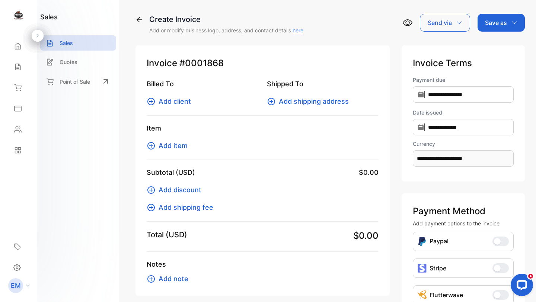 This screenshot has height=302, width=536. What do you see at coordinates (298, 30) in the screenshot?
I see `a: here` at bounding box center [298, 30].